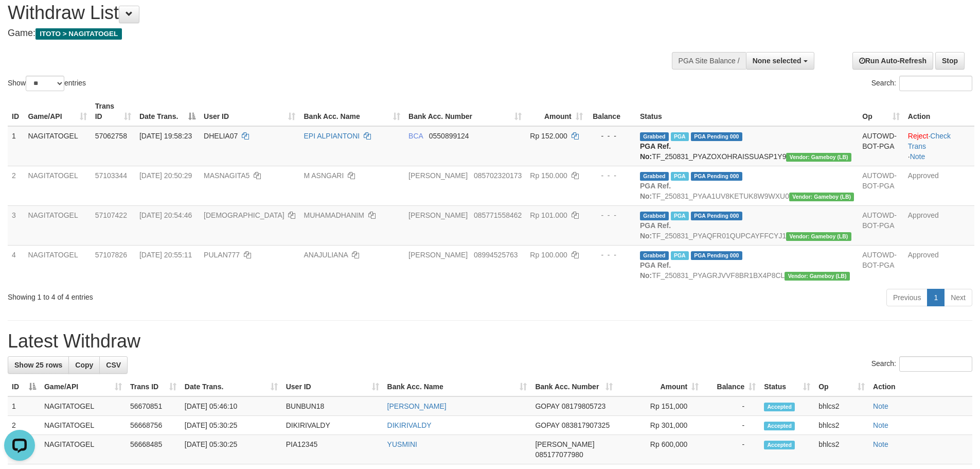 This screenshot has width=980, height=469. What do you see at coordinates (918, 136) in the screenshot?
I see `a: Reject` at bounding box center [918, 136].